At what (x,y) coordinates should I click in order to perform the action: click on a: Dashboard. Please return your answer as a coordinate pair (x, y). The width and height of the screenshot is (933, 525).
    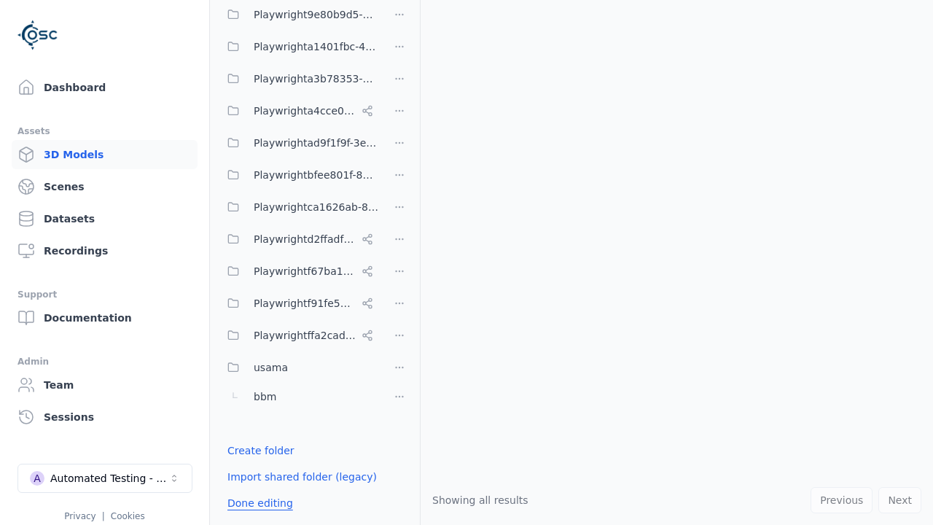
    Looking at the image, I should click on (104, 87).